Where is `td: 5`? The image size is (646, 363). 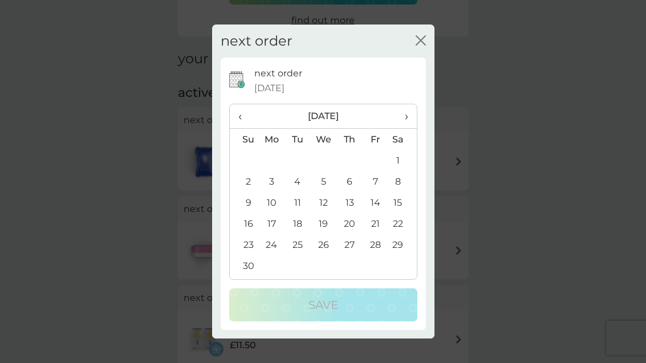
td: 5 is located at coordinates (323, 181).